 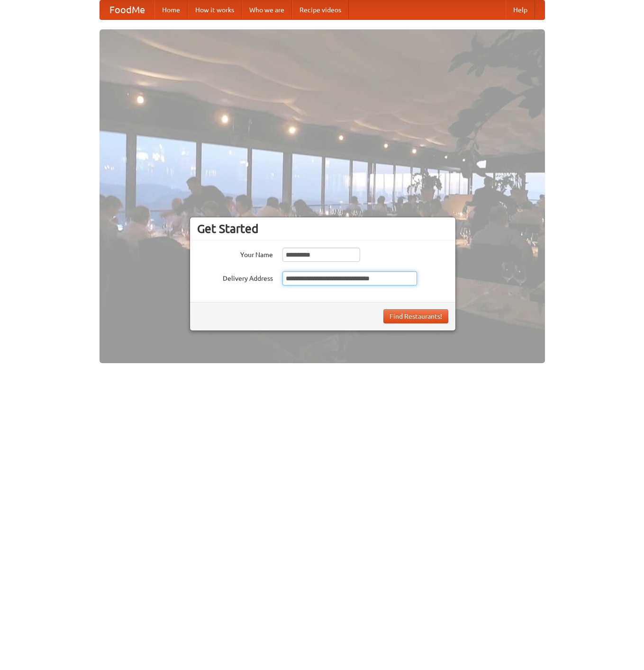 I want to click on label: Your Name, so click(x=235, y=253).